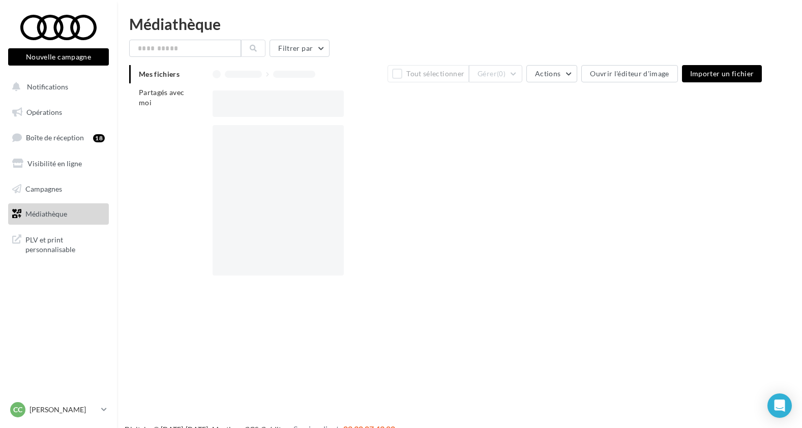 The width and height of the screenshot is (802, 428). Describe the element at coordinates (58, 244) in the screenshot. I see `a: PLV et print personnalisable` at that location.